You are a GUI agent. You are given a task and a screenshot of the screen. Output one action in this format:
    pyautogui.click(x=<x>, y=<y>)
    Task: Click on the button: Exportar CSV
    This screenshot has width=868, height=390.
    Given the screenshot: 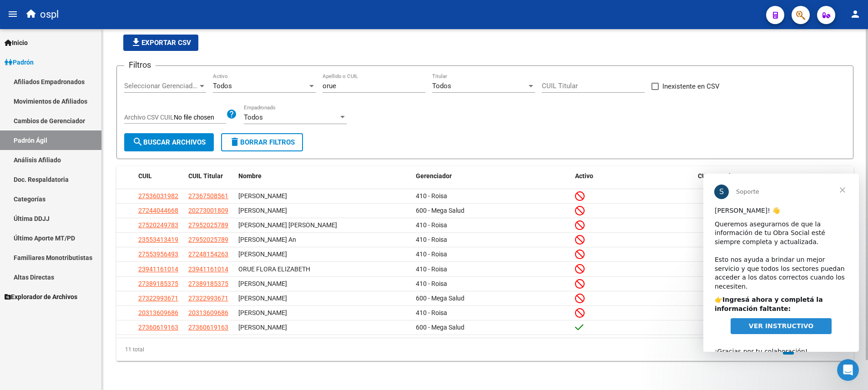 What is the action you would take?
    pyautogui.click(x=161, y=43)
    